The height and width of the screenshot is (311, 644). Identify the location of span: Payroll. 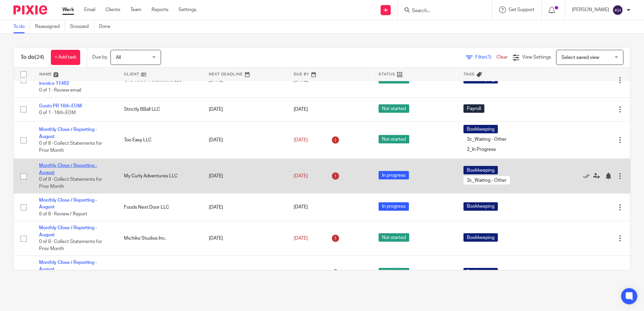
(474, 108).